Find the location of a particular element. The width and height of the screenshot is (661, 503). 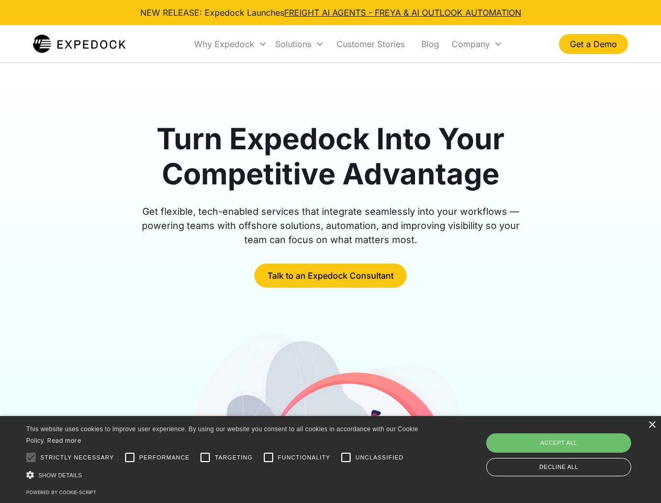

div: Show details is located at coordinates (224, 474).